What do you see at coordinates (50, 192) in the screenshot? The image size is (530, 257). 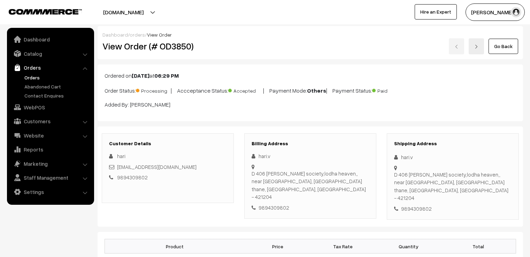 I see `a: Settings` at bounding box center [50, 192].